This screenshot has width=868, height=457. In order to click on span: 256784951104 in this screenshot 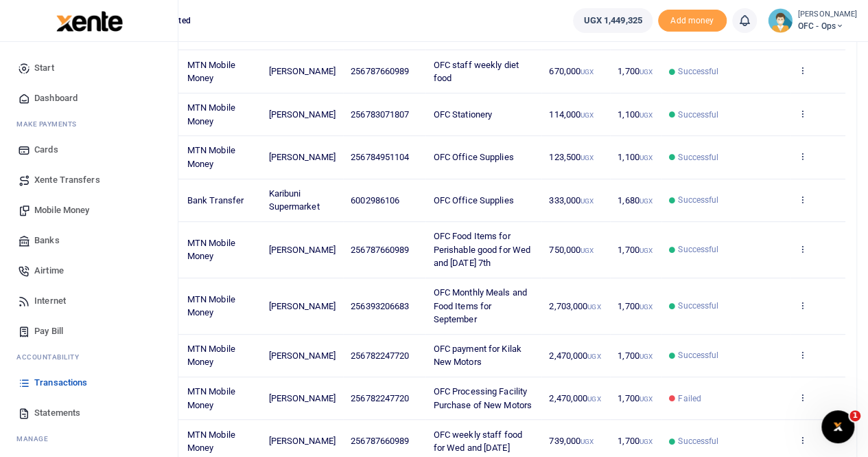, I will do `click(379, 156)`.